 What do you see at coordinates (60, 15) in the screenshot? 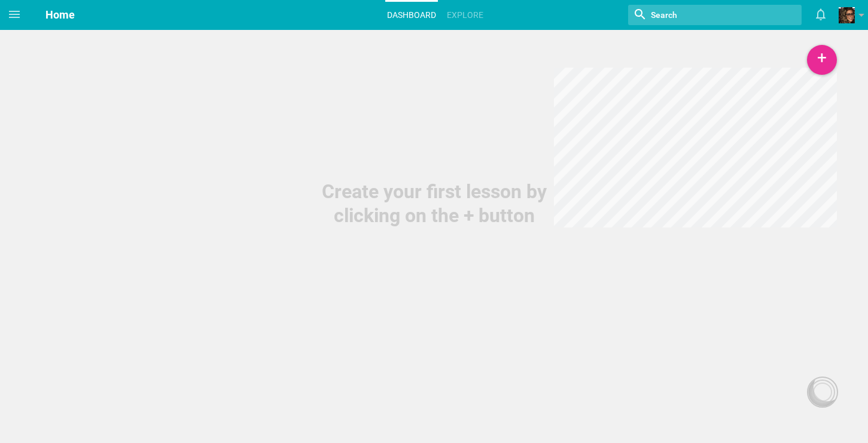
I see `span: Home` at bounding box center [60, 15].